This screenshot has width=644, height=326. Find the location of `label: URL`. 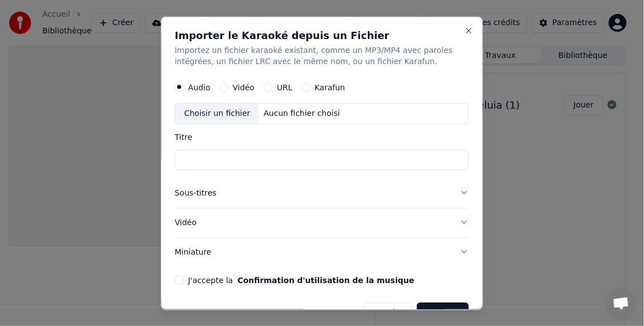

label: URL is located at coordinates (285, 87).